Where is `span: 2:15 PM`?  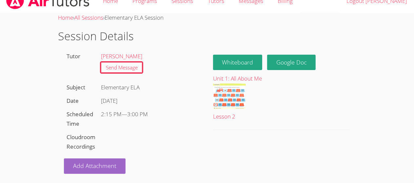
span: 2:15 PM is located at coordinates (111, 114).